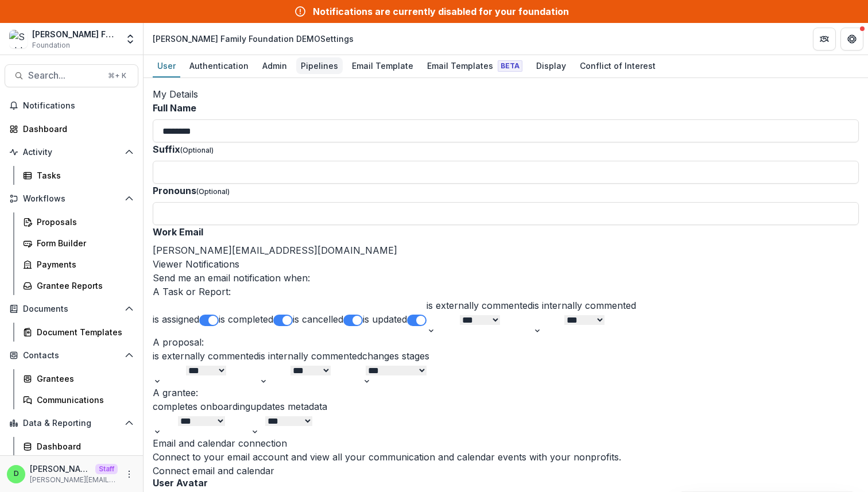 This screenshot has width=868, height=492. Describe the element at coordinates (385, 319) in the screenshot. I see `label: is updated` at that location.